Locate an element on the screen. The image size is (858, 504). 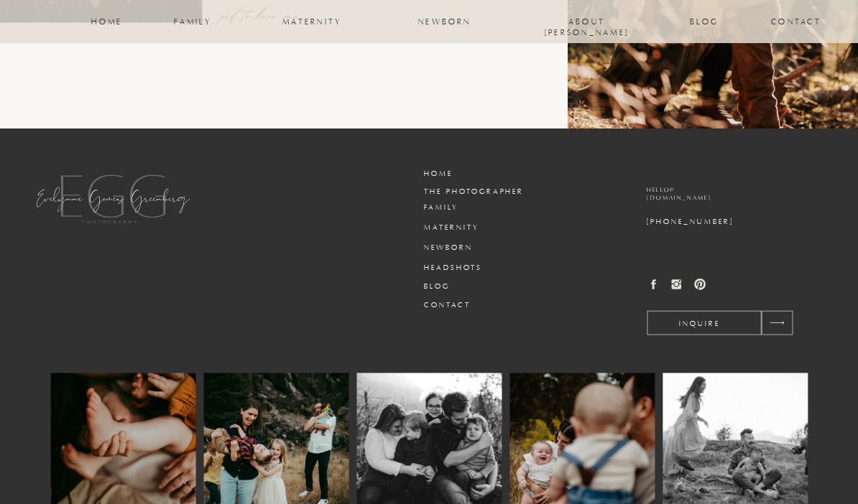
nav: Blog is located at coordinates (705, 22).